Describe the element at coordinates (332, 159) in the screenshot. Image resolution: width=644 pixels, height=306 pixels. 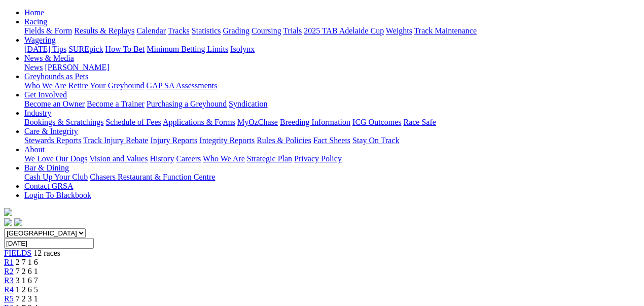
I see `div: About` at that location.